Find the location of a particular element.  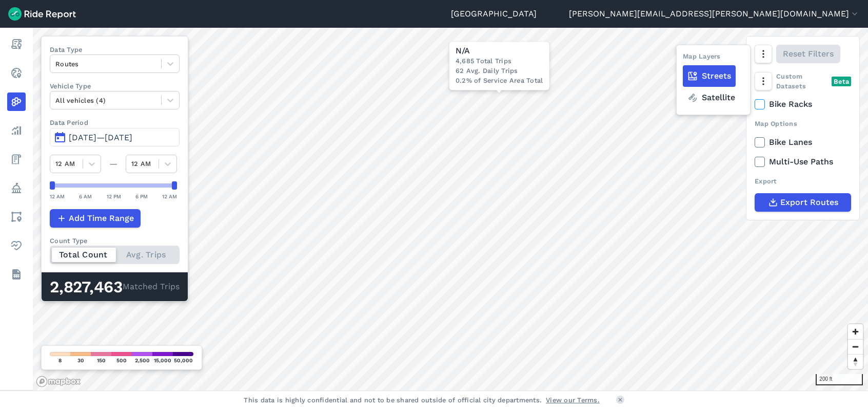

a: Report is located at coordinates (17, 44).